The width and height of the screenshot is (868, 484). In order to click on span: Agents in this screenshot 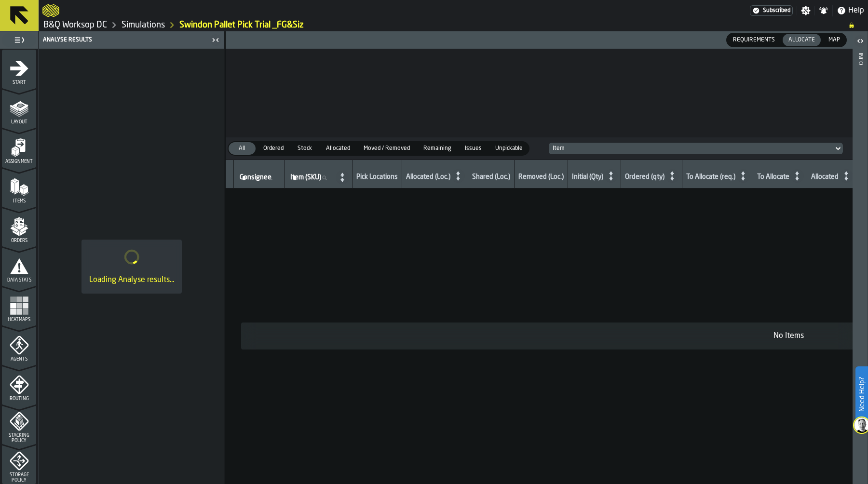, I will do `click(18, 359)`.